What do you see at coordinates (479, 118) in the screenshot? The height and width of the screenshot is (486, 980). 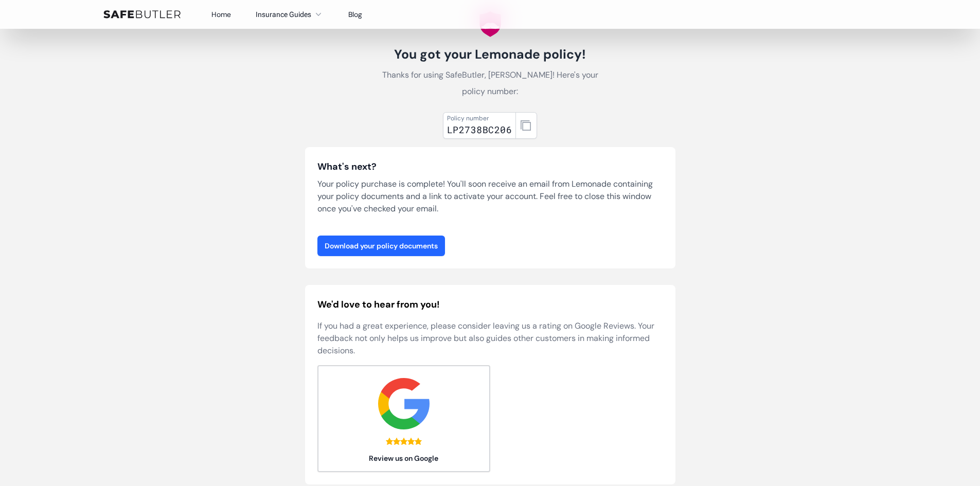 I see `div: Policy number` at bounding box center [479, 118].